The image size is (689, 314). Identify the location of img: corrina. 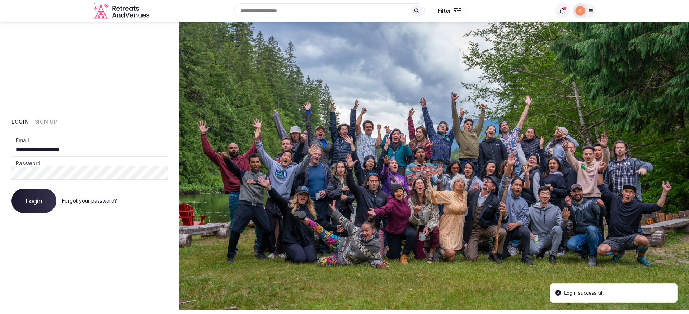
(580, 11).